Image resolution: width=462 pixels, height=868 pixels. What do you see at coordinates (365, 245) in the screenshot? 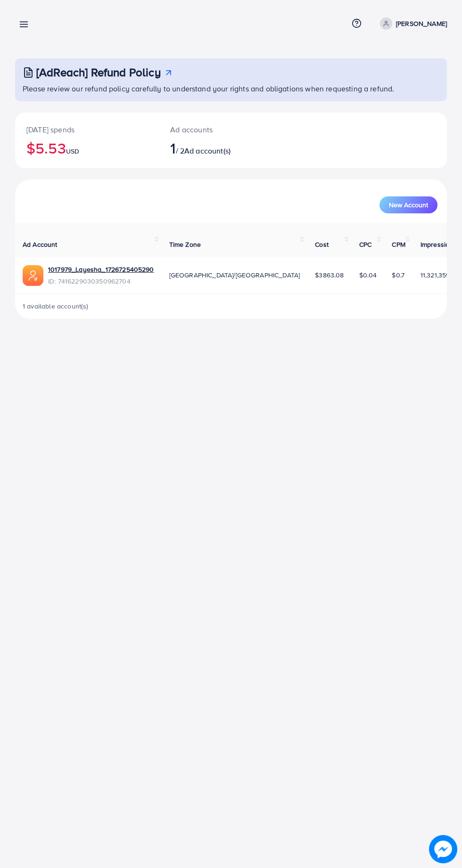
I see `span: CPC` at bounding box center [365, 245].